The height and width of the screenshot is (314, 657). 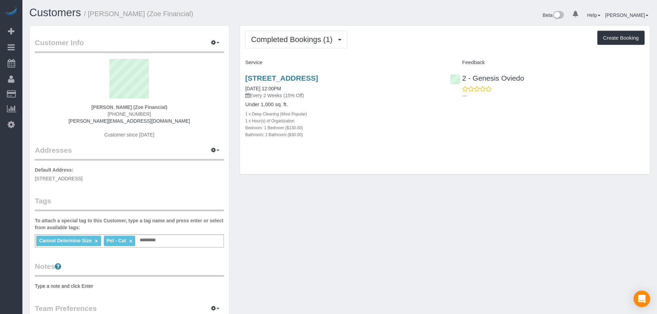 I want to click on small: 1 x Deep Cleaning (Most Popular), so click(x=276, y=114).